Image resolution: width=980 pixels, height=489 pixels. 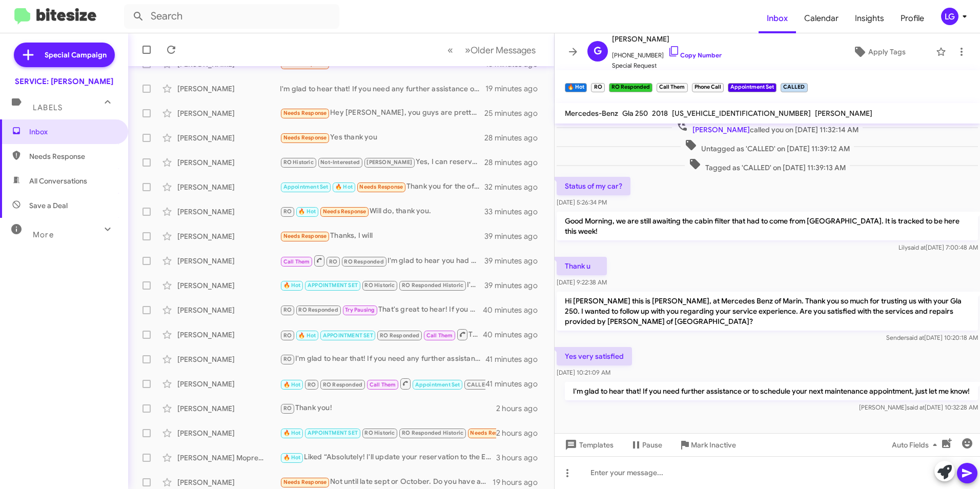 I want to click on a: Inbox, so click(x=777, y=19).